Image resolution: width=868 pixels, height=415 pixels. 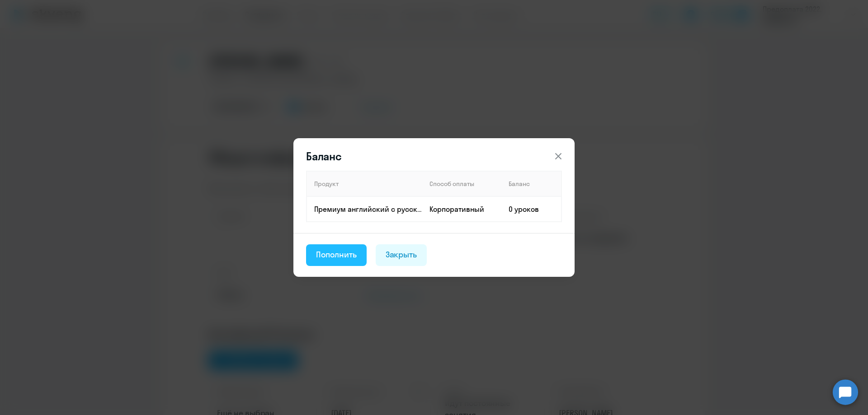 What do you see at coordinates (531, 209) in the screenshot?
I see `td: 0 уроков` at bounding box center [531, 209].